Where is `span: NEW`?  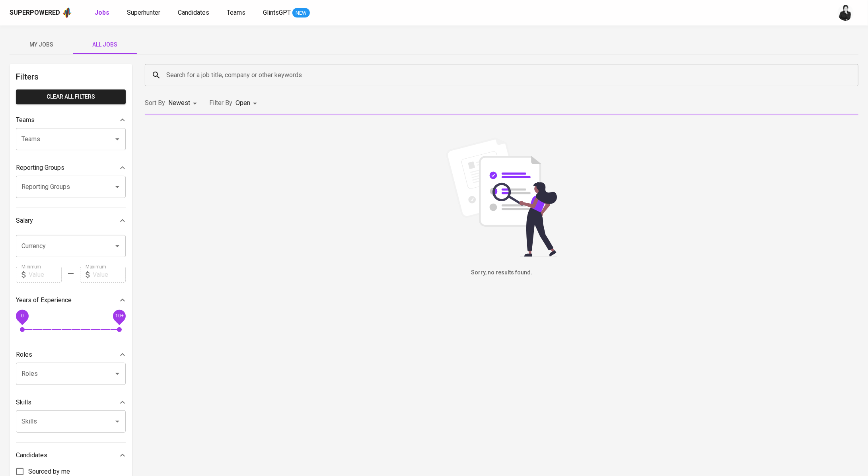
span: NEW is located at coordinates (301, 14).